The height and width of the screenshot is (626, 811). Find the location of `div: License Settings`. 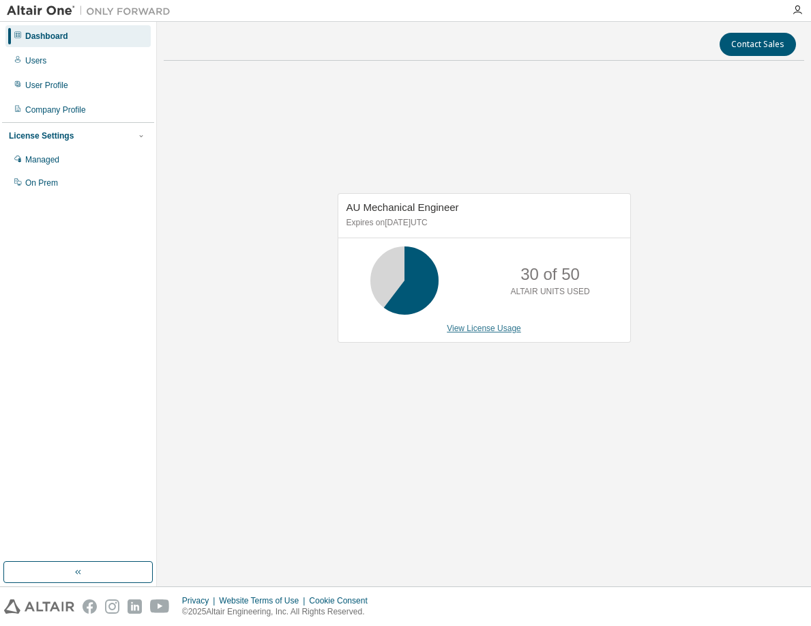

div: License Settings is located at coordinates (41, 136).